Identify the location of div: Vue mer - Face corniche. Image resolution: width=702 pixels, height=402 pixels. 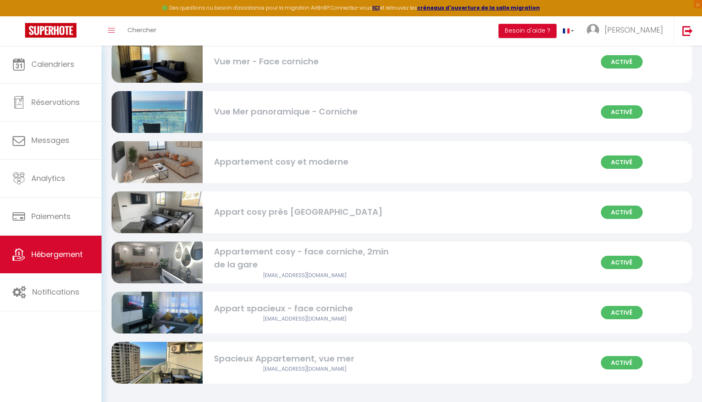
(305, 61).